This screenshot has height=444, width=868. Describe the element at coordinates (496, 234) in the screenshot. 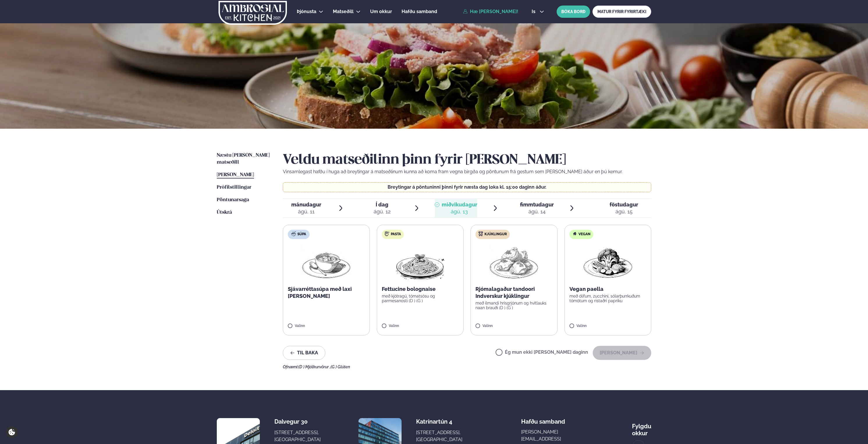

I see `span: Kjúklingur` at that location.